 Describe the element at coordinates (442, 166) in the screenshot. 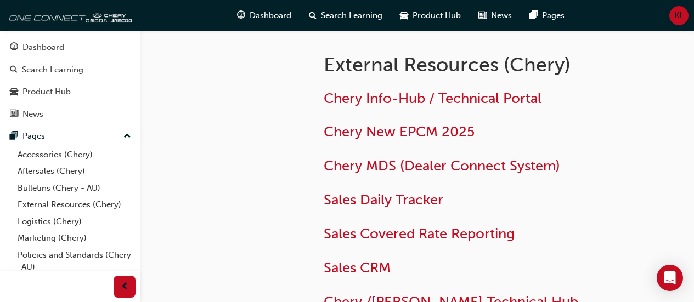

I see `span: Chery MDS (Dealer Connect System)` at that location.